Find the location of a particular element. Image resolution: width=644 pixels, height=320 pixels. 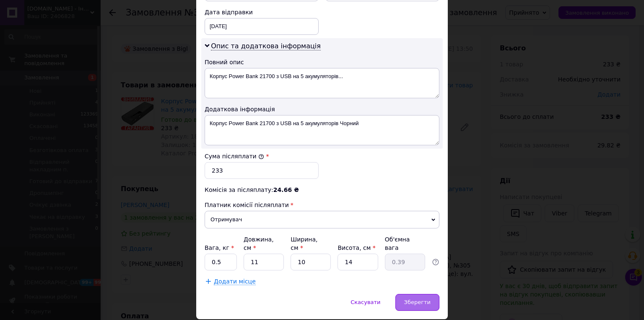

div: Комісія за післяплату: is located at coordinates (322, 190).